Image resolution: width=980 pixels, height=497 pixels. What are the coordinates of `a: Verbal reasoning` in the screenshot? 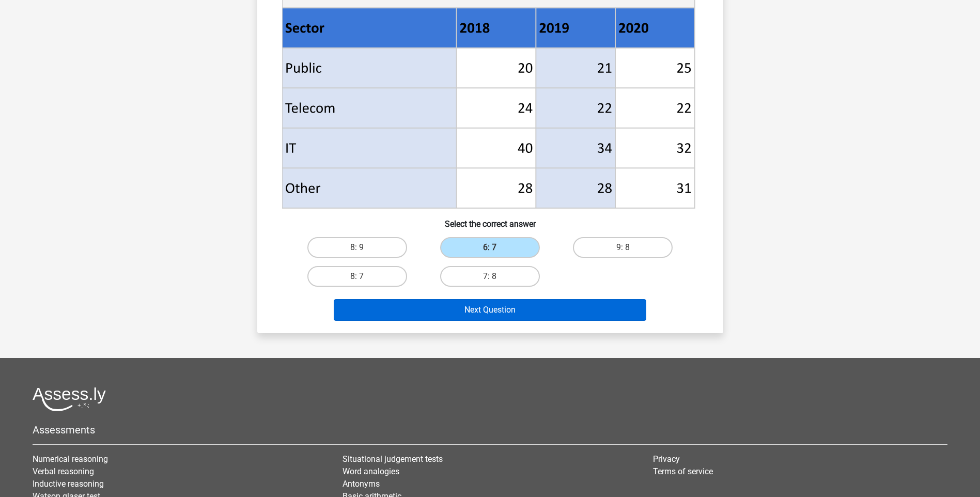 It's located at (63, 471).